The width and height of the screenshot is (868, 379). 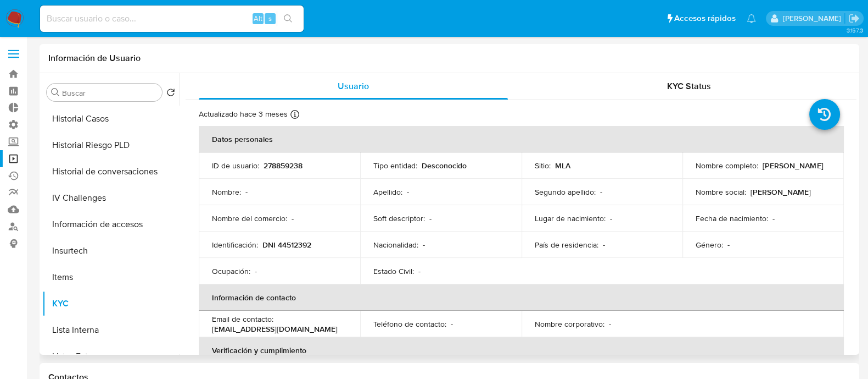 What do you see at coordinates (732, 218) in the screenshot?
I see `p: Fecha de nacimiento :` at bounding box center [732, 218].